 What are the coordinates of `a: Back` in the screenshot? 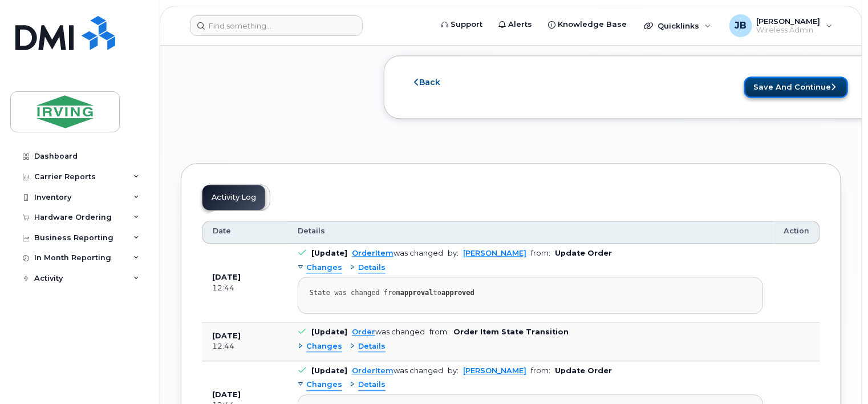 It's located at (428, 82).